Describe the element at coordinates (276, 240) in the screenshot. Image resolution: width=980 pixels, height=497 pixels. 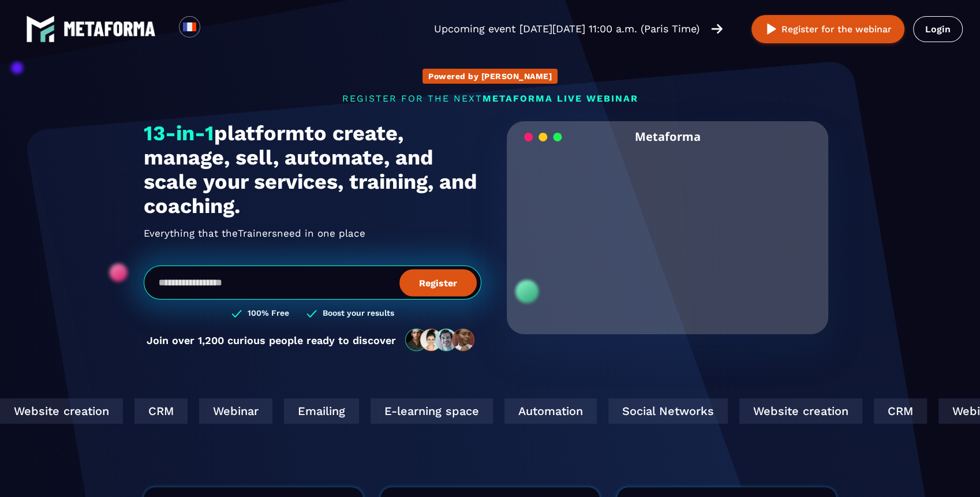
I see `span: Coach En Ligne` at that location.